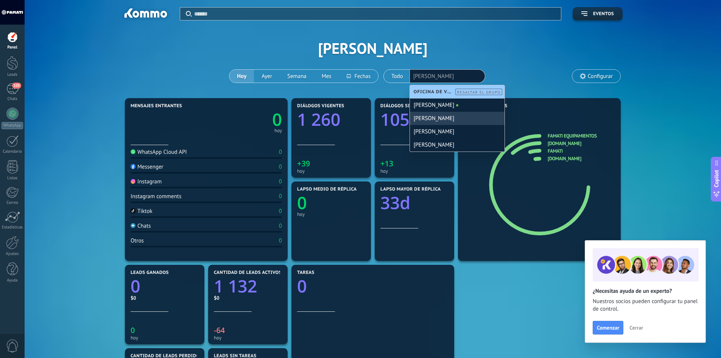 Image resolution: width=721 pixels, height=358 pixels. Describe the element at coordinates (133, 151) in the screenshot. I see `img: WhatsApp Cloud API` at that location.